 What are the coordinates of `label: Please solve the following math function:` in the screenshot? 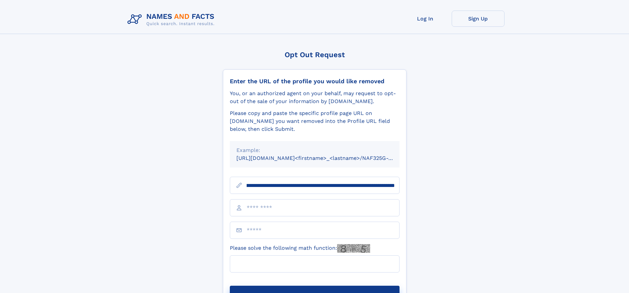 It's located at (300, 248).